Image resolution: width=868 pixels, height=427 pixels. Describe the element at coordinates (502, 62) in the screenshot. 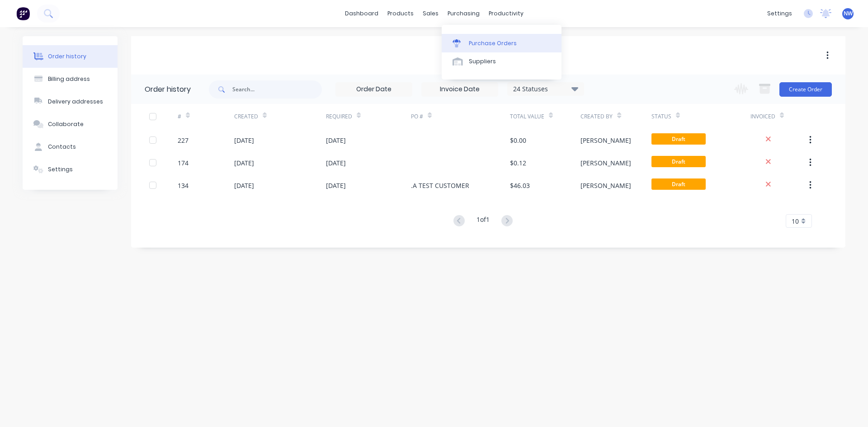

I see `a: Suppliers` at that location.